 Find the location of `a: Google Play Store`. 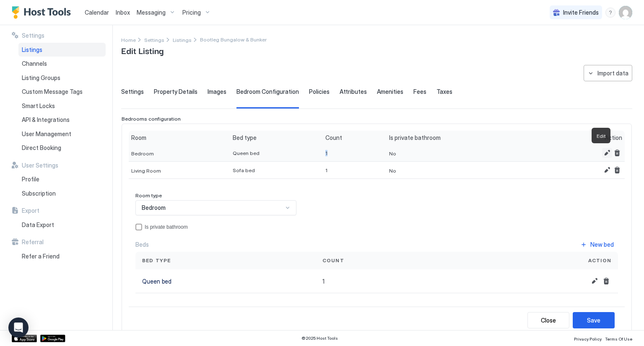

a: Google Play Store is located at coordinates (53, 339).